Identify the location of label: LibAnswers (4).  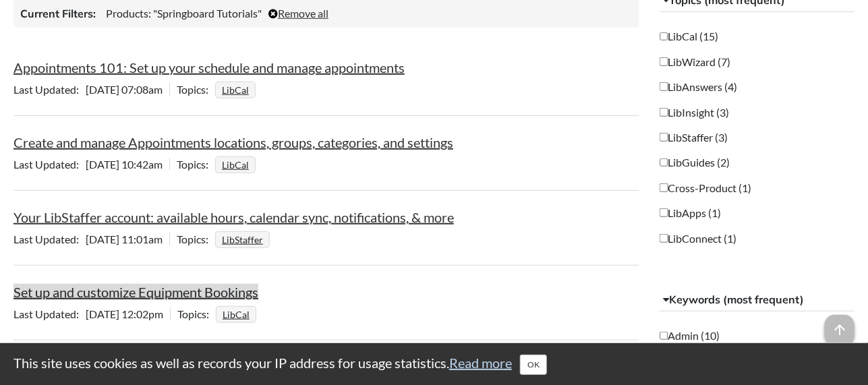
(699, 87).